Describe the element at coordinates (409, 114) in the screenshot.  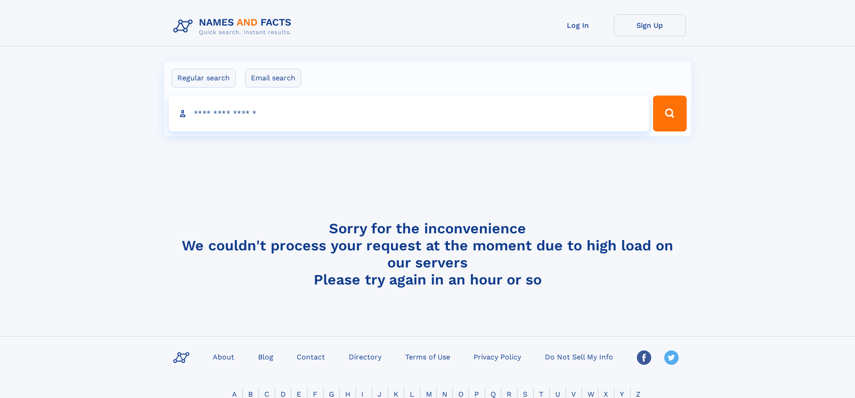
I see `input: search input` at that location.